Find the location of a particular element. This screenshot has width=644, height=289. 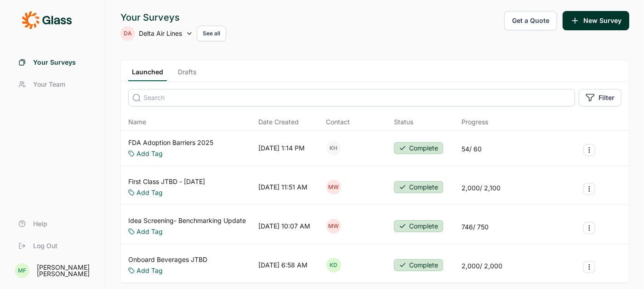

span: Name is located at coordinates (137, 122).